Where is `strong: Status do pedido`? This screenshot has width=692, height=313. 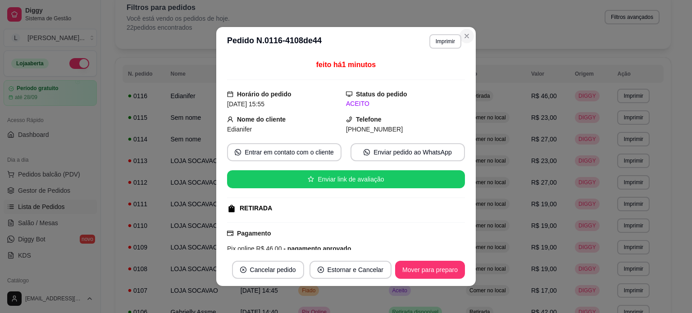
strong: Status do pedido is located at coordinates (381, 94).